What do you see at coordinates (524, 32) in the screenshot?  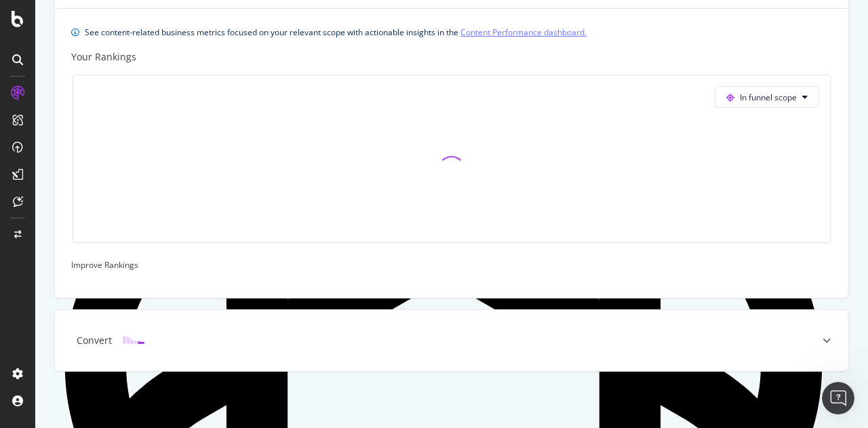 I see `a: Content Performance dashboard.` at bounding box center [524, 32].